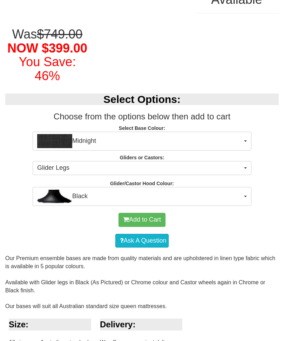 This screenshot has width=284, height=341. I want to click on img: Midnight, so click(55, 141).